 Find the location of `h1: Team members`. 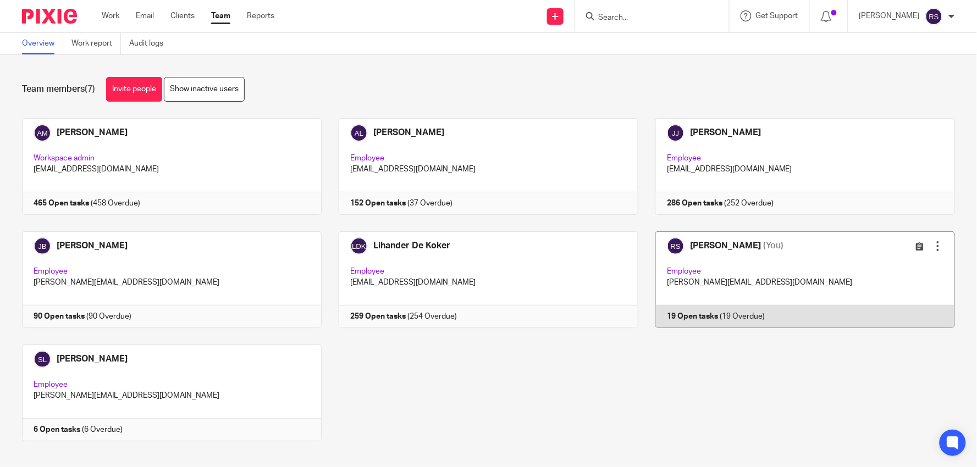

h1: Team members is located at coordinates (58, 89).